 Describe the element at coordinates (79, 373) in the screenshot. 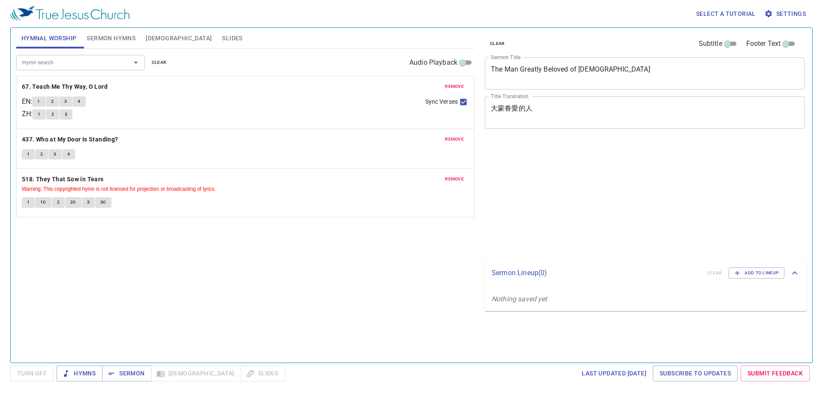

I see `button: Hymns` at that location.